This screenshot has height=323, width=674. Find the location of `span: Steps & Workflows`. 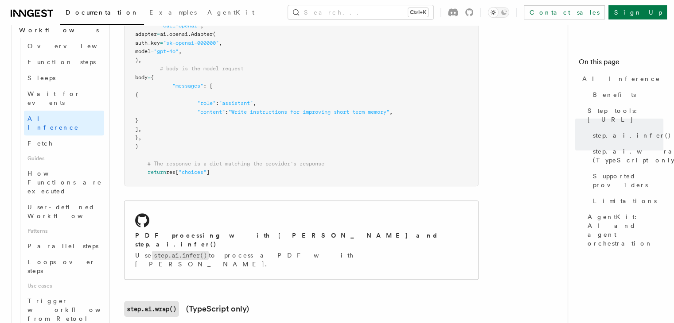

span: Steps & Workflows is located at coordinates (57, 26).